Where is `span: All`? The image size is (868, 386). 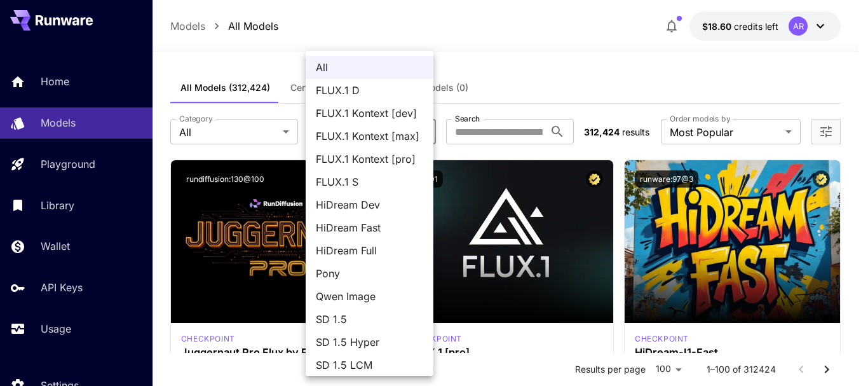
span: All is located at coordinates (369, 68).